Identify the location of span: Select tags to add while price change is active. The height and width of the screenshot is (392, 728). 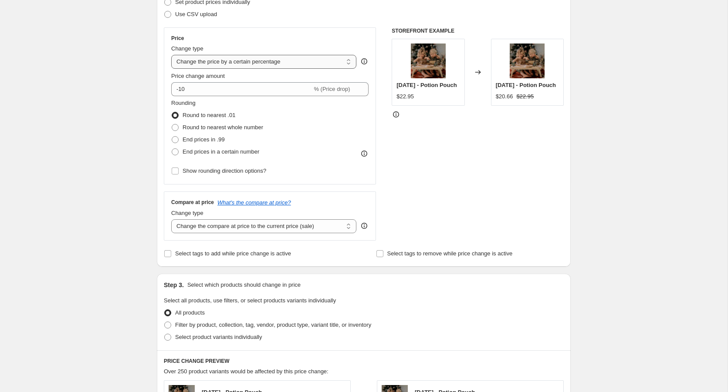
(233, 253).